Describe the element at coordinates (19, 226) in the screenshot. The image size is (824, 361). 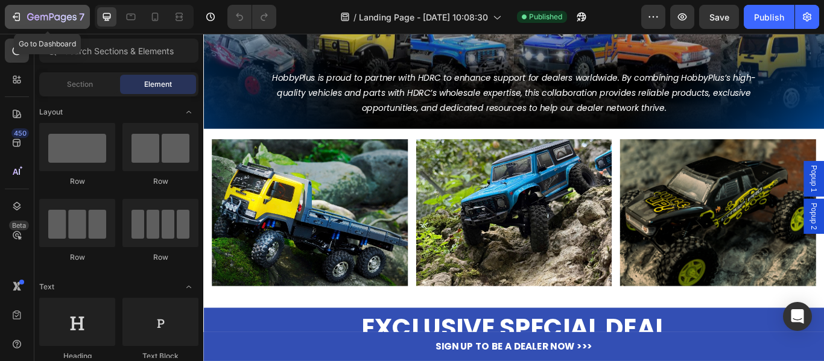
I see `div: Beta` at that location.